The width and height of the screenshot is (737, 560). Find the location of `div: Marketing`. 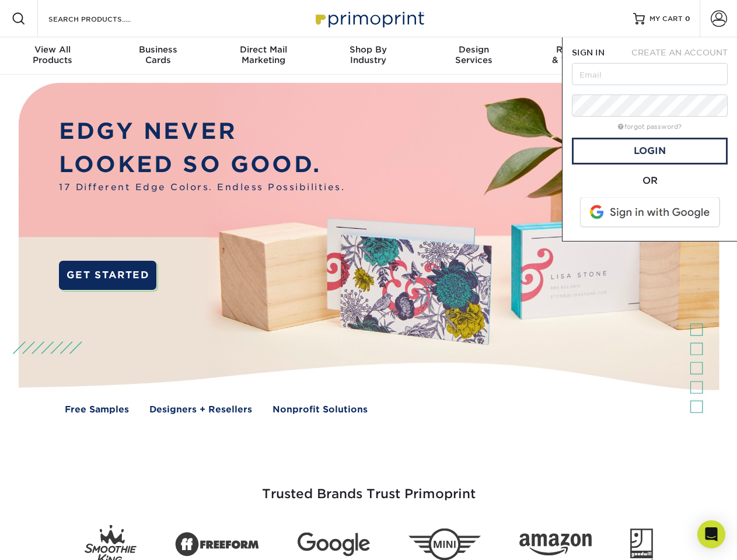

div: Marketing is located at coordinates (263, 54).